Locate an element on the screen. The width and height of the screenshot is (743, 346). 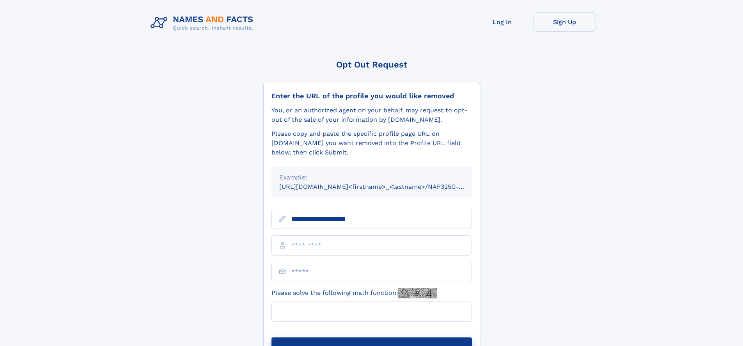
div: Opt Out Request is located at coordinates (372, 64).